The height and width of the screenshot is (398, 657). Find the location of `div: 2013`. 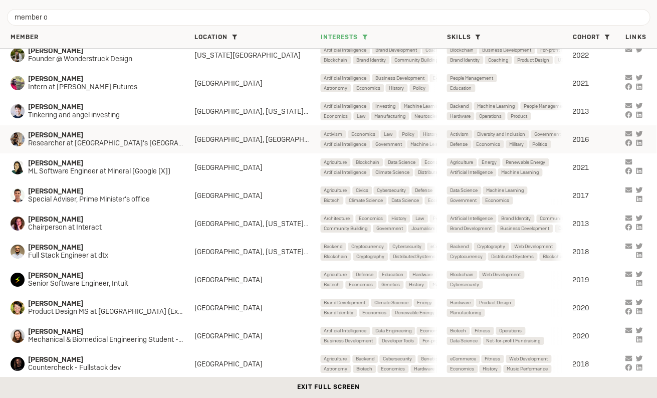

div: 2013 is located at coordinates (599, 224).